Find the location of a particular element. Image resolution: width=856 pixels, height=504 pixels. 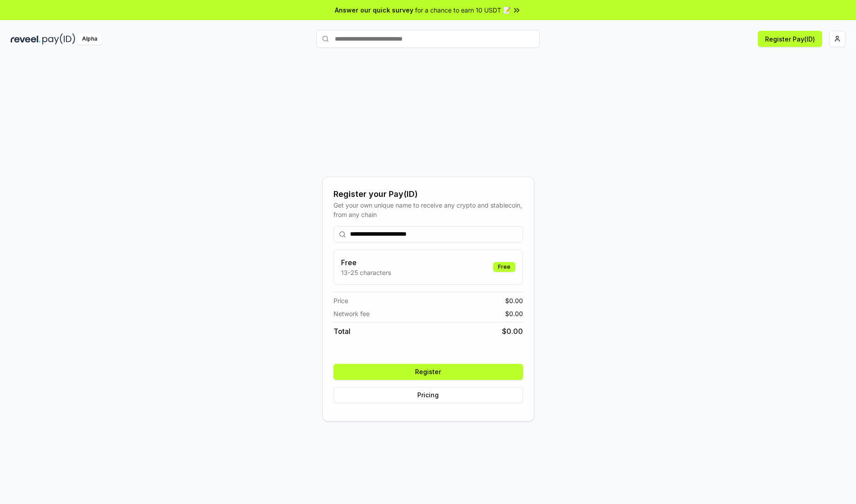

span: Price is located at coordinates (341, 300).